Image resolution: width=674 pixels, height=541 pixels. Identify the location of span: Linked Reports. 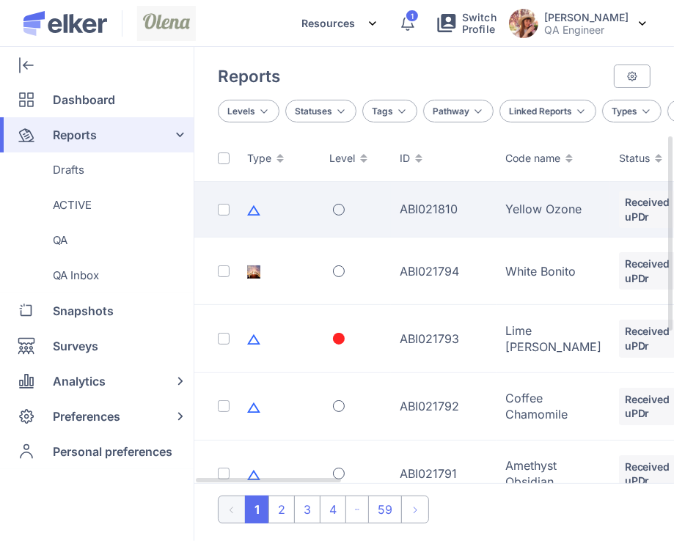
(540, 111).